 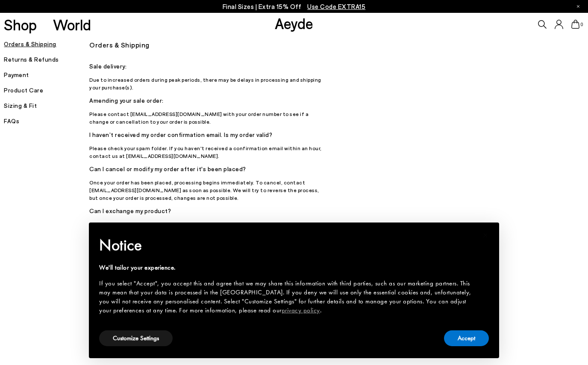 I want to click on div: If you select "Accept", you accept this and agree that we may share this information with third p..., so click(x=287, y=297).